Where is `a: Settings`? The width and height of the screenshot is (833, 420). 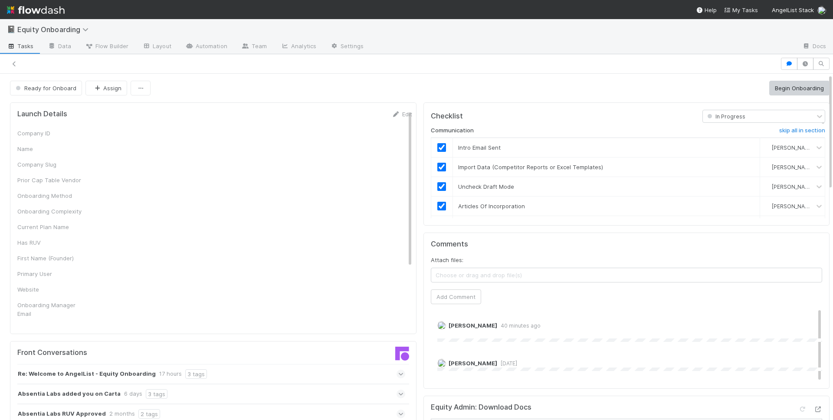 a: Settings is located at coordinates (347, 47).